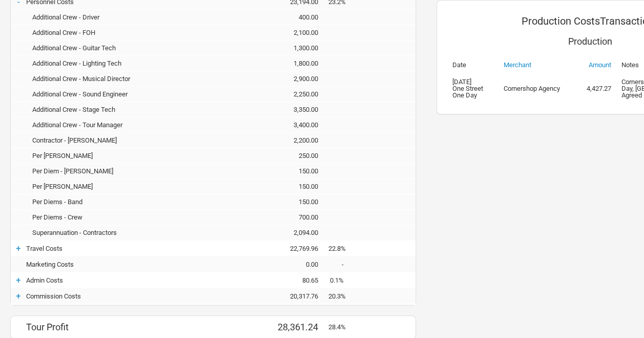 The width and height of the screenshot is (644, 338). What do you see at coordinates (115, 17) in the screenshot?
I see `div: Additional Crew - Driver` at bounding box center [115, 17].